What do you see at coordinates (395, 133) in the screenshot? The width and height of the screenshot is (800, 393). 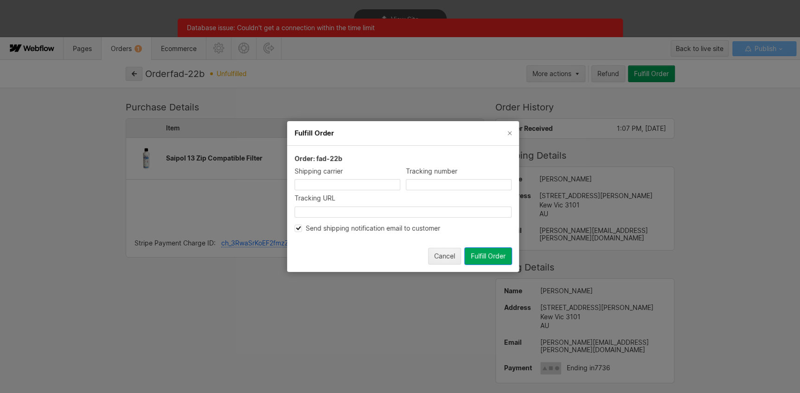 I see `h2: Fulfill Order` at bounding box center [395, 133].